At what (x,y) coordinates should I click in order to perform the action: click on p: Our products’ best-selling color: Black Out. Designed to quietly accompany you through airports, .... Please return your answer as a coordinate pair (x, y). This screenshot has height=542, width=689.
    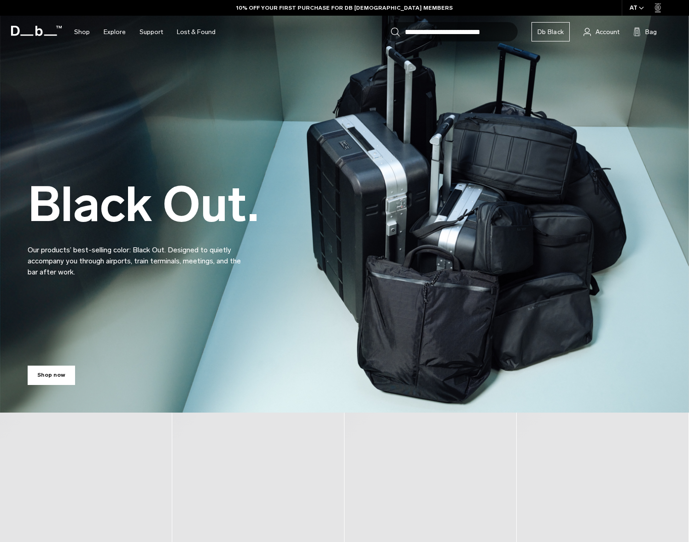
    Looking at the image, I should click on (138, 255).